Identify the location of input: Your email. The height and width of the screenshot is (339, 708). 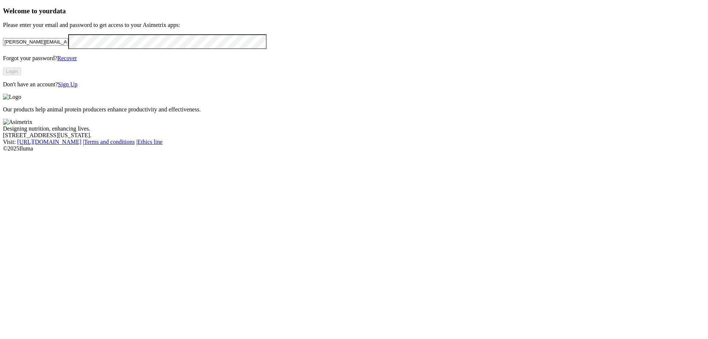
(35, 42).